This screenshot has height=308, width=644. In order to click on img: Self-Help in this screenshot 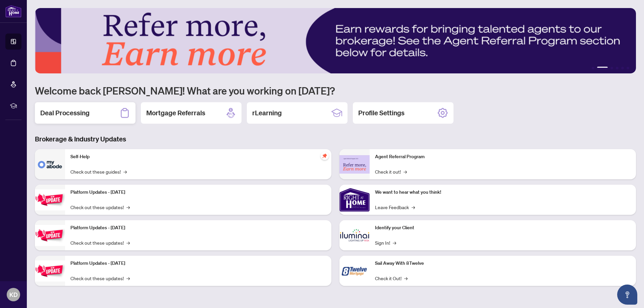, I will do `click(50, 165)`.